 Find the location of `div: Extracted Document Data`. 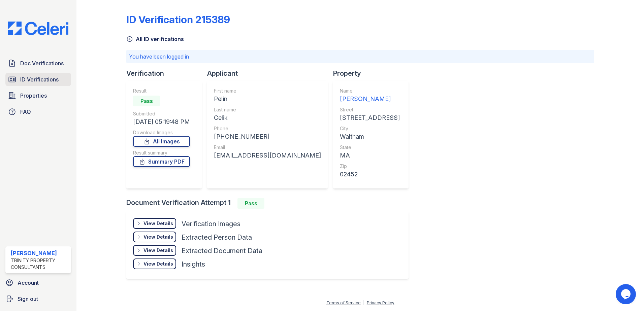

div: Extracted Document Data is located at coordinates (222, 251).